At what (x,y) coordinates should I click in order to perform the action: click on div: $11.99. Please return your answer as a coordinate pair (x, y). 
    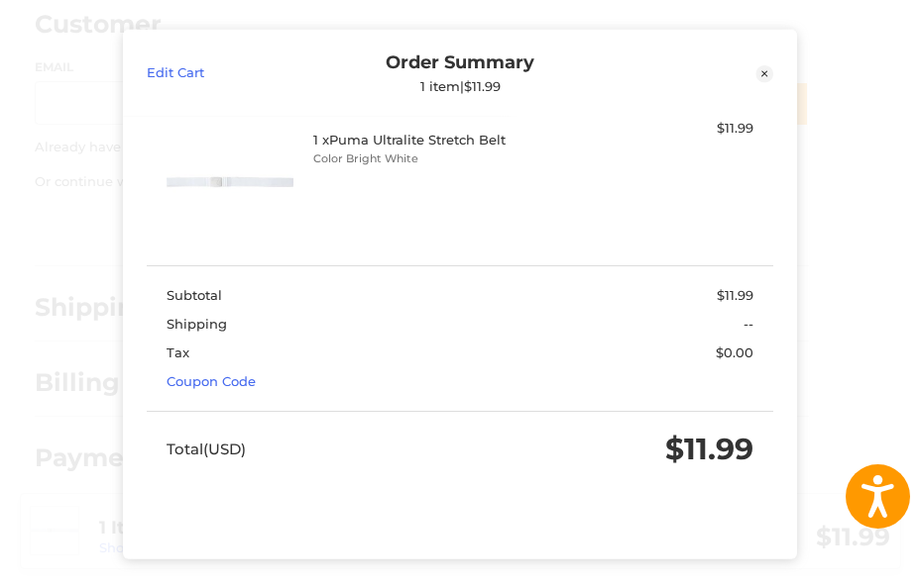
    Looking at the image, I should click on (680, 128).